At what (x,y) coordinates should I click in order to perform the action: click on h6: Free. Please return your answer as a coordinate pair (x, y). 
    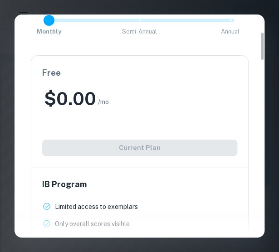
    Looking at the image, I should click on (140, 73).